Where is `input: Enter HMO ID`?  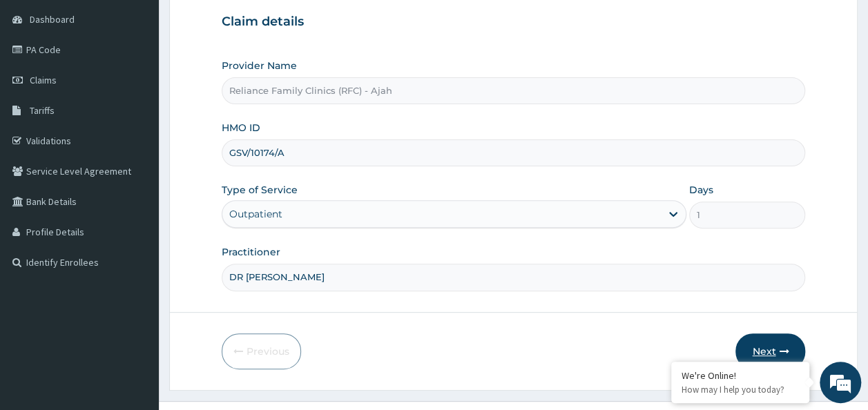 input: Enter HMO ID is located at coordinates (514, 153).